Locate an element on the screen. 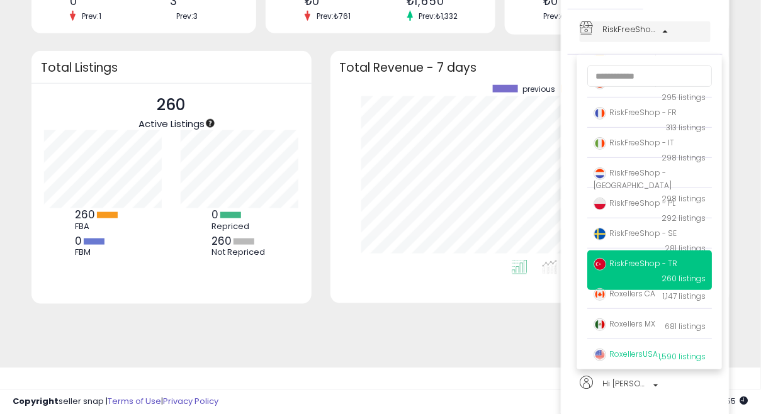 This screenshot has width=761, height=414. span: RoxellersUSA is located at coordinates (626, 354).